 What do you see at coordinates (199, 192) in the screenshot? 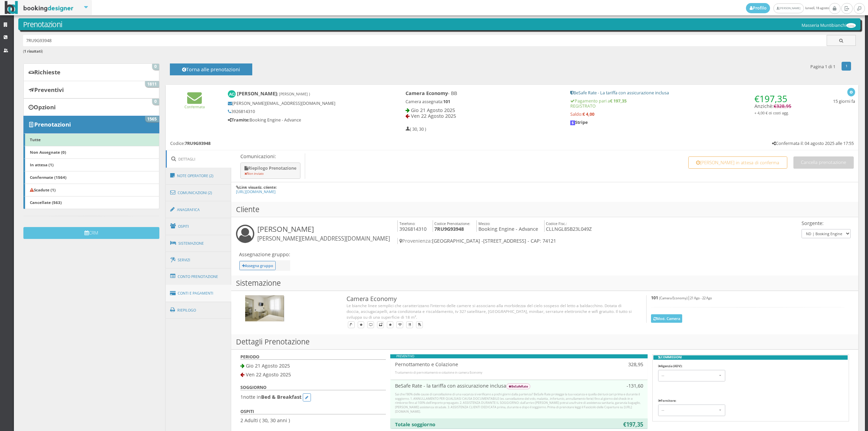
I see `a: Comunicazioni (2)` at bounding box center [199, 192].